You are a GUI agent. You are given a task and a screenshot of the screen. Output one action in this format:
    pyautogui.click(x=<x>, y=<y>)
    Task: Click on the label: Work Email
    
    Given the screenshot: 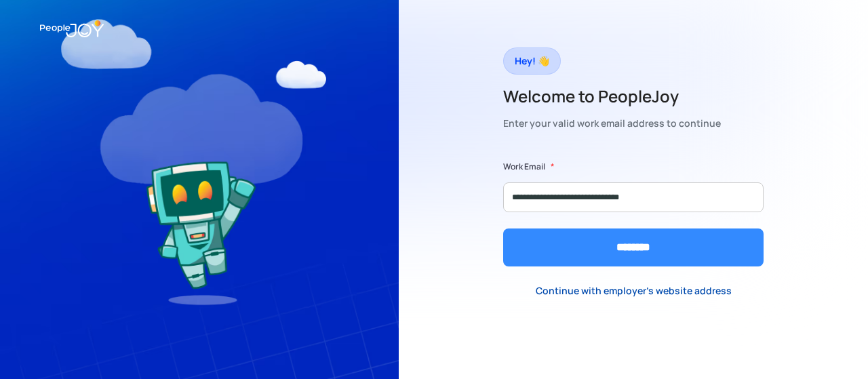 What is the action you would take?
    pyautogui.click(x=524, y=166)
    